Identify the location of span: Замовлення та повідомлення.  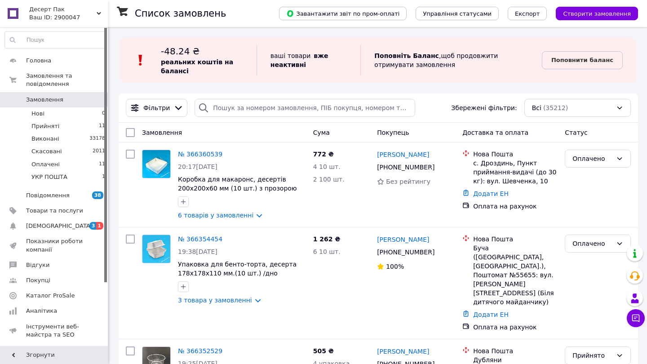
(67, 80).